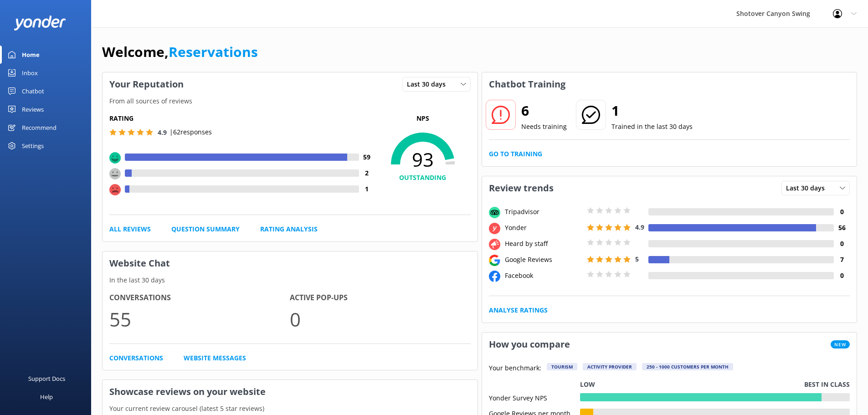  Describe the element at coordinates (213, 51) in the screenshot. I see `a: Reservations` at that location.